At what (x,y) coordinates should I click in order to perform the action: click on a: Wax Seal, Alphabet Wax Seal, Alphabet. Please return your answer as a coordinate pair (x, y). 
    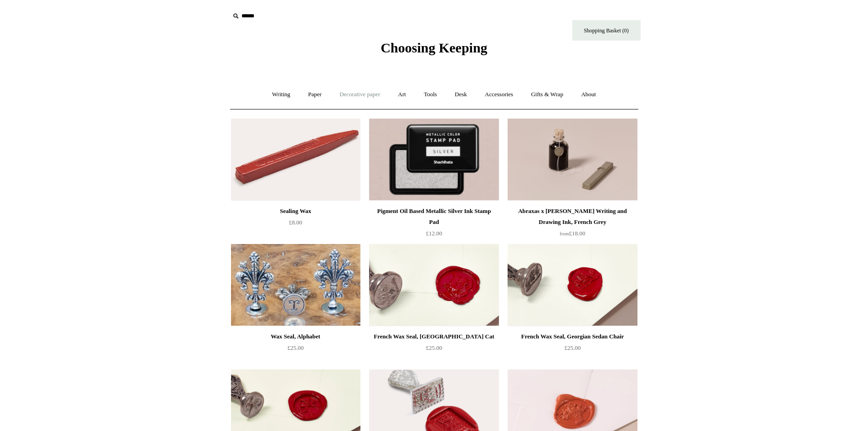
    Looking at the image, I should click on (296, 285).